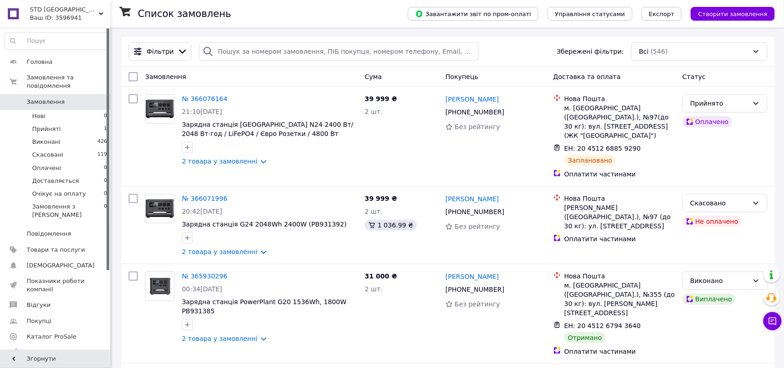 This screenshot has width=784, height=368. I want to click on span: 1, so click(105, 129).